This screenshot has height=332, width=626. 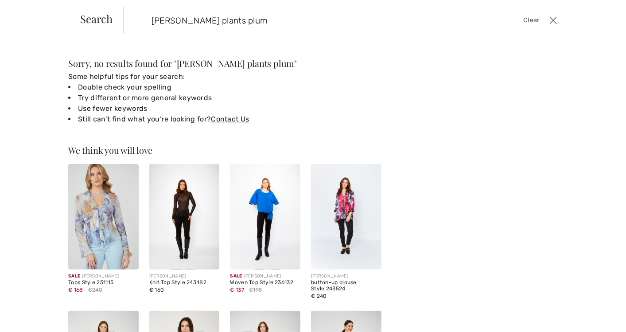 I want to click on div: Knit Top Style 243482, so click(x=184, y=283).